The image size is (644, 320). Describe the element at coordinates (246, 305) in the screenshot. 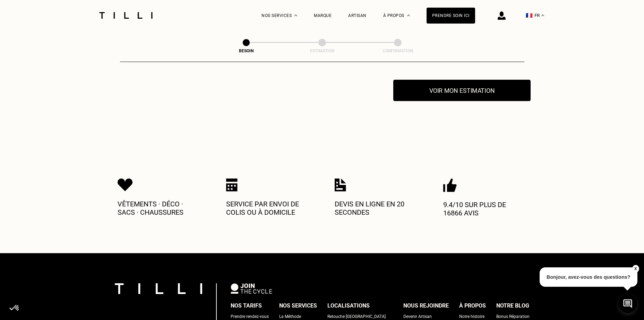

I see `div: Nos tarifs` at that location.